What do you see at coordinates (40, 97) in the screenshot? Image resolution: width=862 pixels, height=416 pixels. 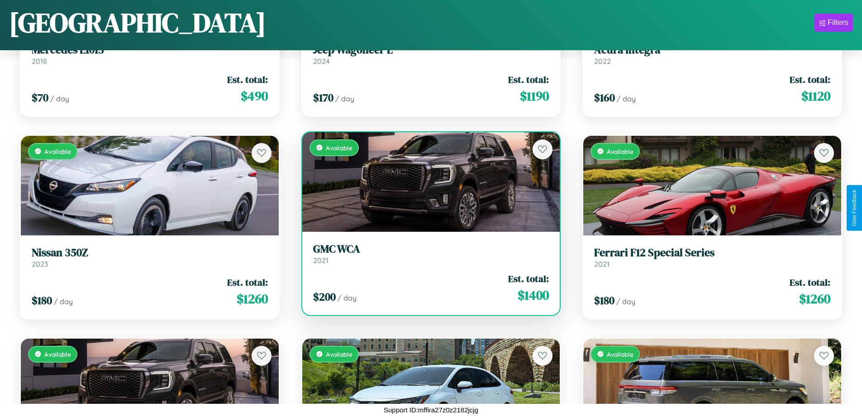 I see `span: $ 70` at bounding box center [40, 97].